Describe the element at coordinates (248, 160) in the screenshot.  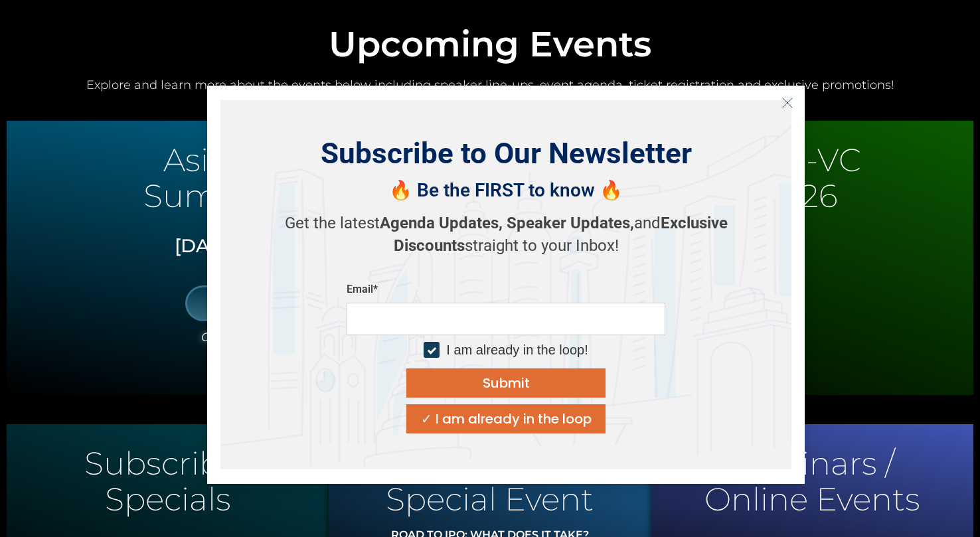
I see `p: Asia PE-VC` at that location.